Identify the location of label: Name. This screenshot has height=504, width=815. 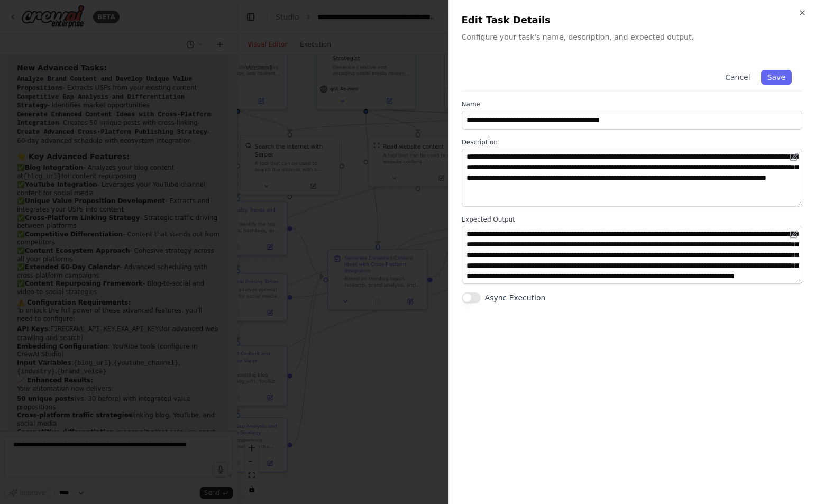
(632, 105).